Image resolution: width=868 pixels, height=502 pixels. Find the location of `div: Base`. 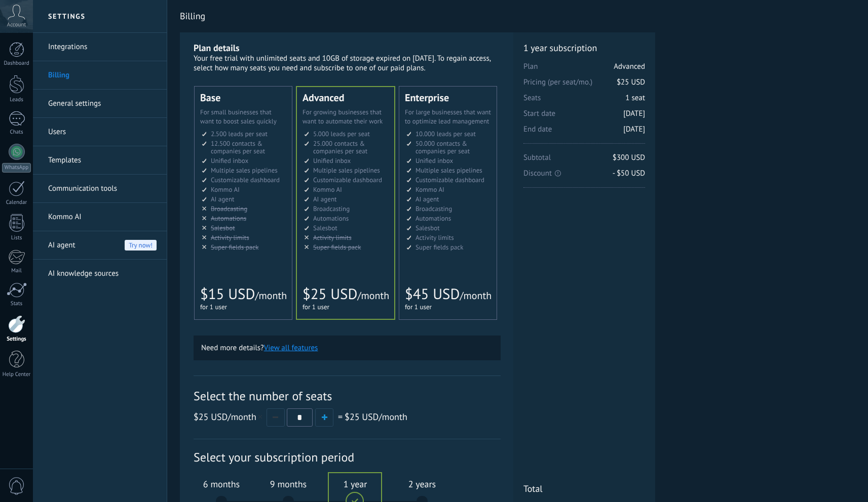

div: Base is located at coordinates (243, 98).